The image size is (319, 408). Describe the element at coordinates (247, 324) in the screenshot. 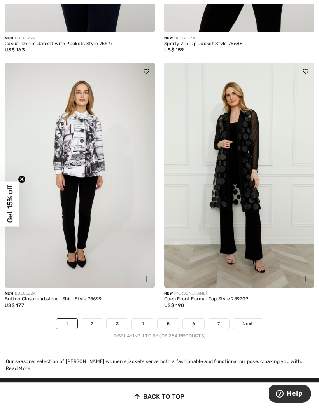

I see `a: Next` at that location.